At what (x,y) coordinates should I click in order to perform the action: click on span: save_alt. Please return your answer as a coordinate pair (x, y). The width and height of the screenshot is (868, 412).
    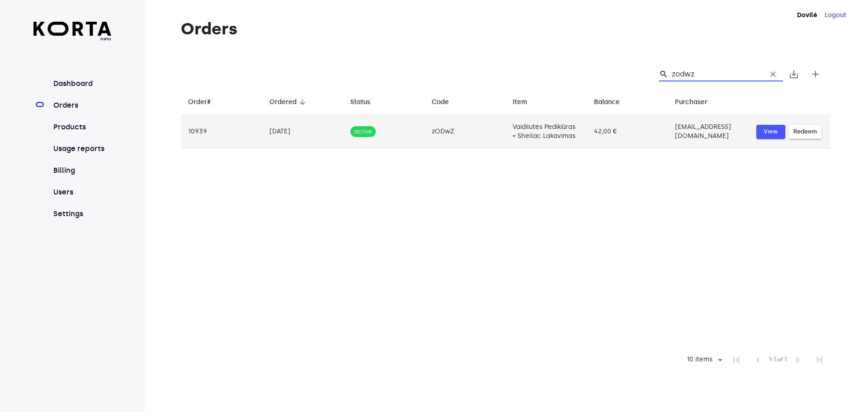
    Looking at the image, I should click on (794, 74).